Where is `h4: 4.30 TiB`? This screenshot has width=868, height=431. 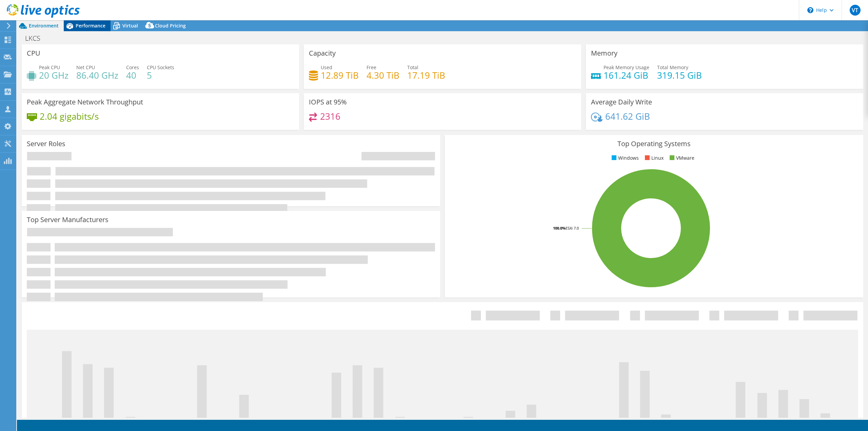
h4: 4.30 TiB is located at coordinates (383, 75).